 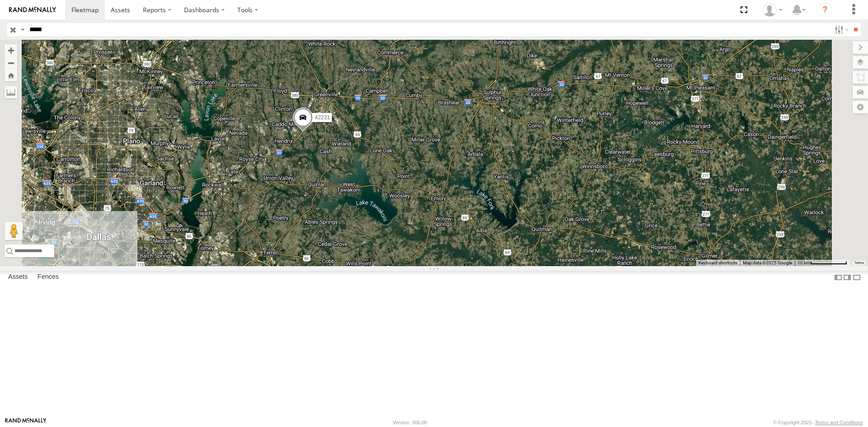 What do you see at coordinates (838, 277) in the screenshot?
I see `label: Dock Summary Table to the Left` at bounding box center [838, 277].